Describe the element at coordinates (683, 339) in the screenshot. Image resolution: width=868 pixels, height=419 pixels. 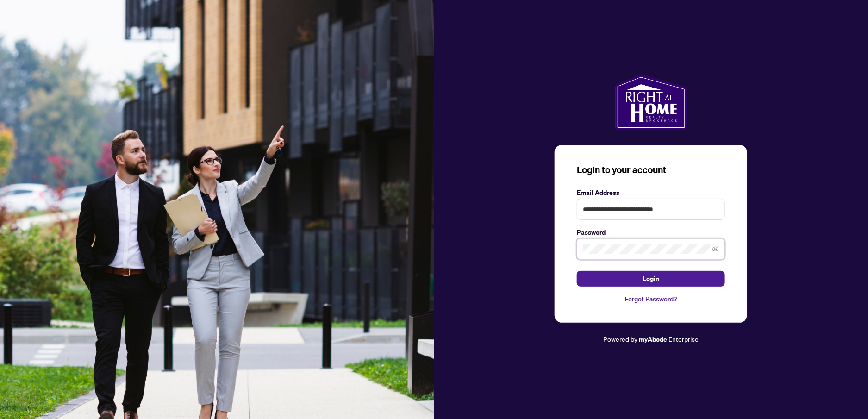
I see `span: Enterprise` at that location.